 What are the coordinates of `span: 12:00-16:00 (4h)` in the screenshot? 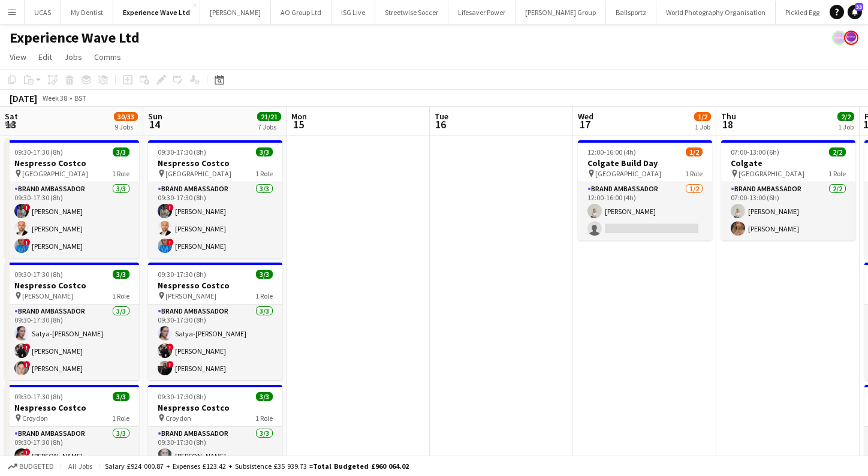 It's located at (611, 151).